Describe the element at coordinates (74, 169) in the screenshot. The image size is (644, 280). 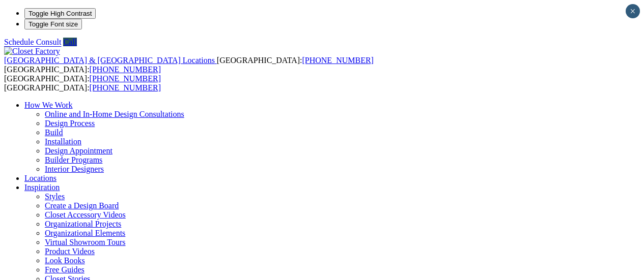
I see `a: Interior Designers` at that location.